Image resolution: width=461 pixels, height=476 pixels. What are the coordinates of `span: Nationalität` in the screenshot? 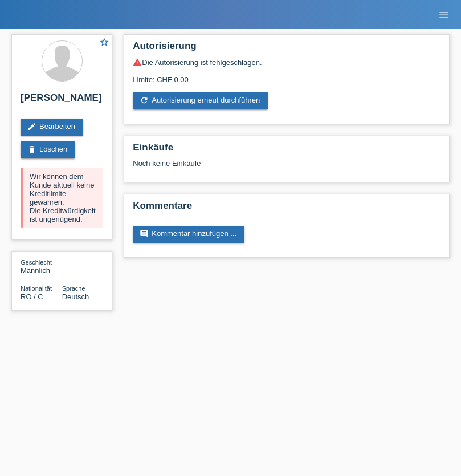 It's located at (36, 288).